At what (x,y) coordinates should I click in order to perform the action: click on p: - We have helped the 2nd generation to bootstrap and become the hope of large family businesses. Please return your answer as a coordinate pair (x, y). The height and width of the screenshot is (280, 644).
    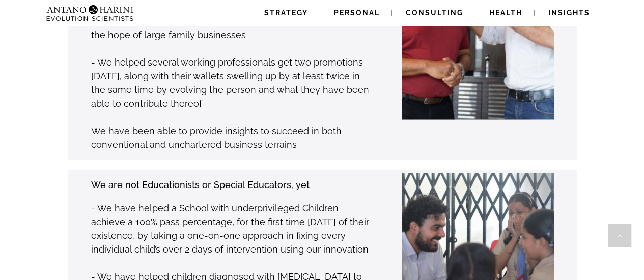
    Looking at the image, I should click on (230, 28).